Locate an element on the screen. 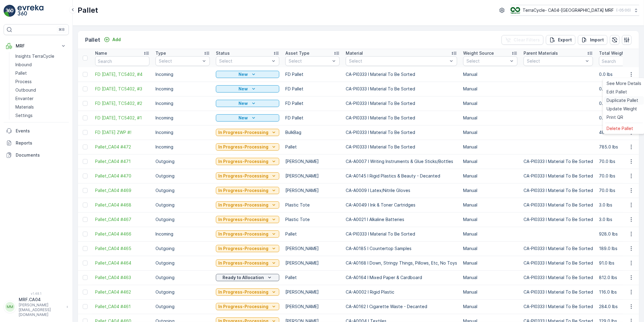 This screenshot has width=644, height=322. a: Settings is located at coordinates (41, 116).